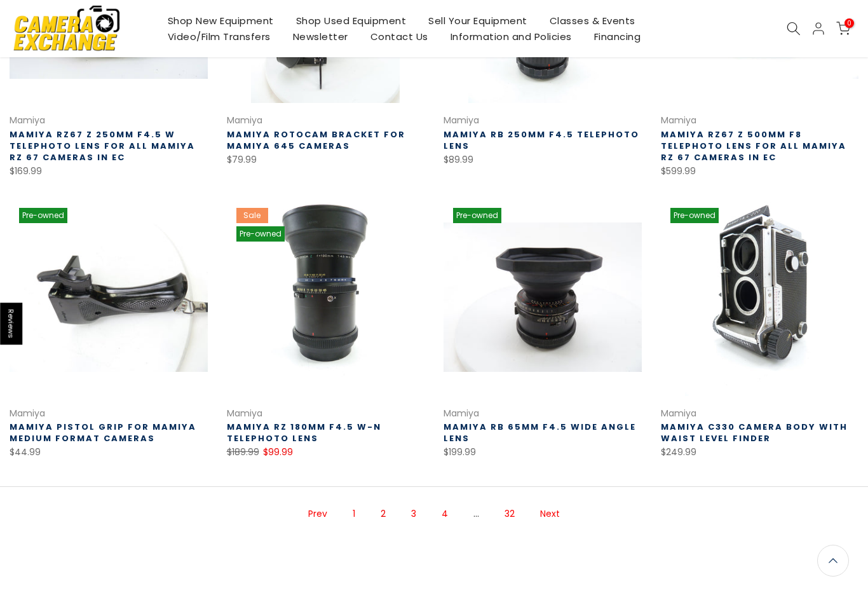  Describe the element at coordinates (833, 561) in the screenshot. I see `a: Back to the top` at that location.